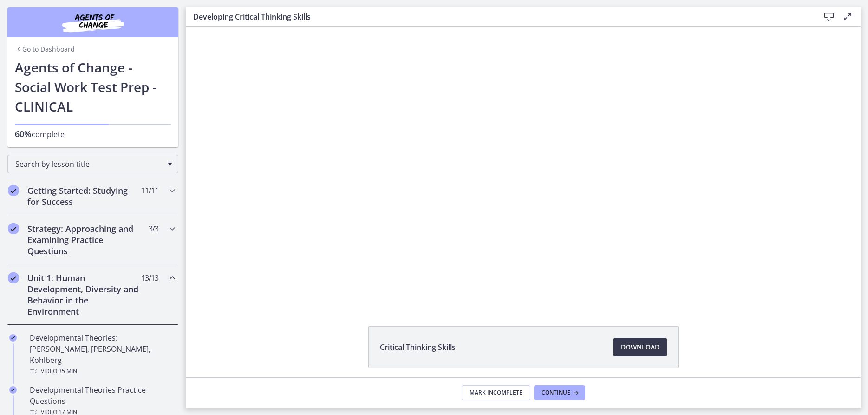  Describe the element at coordinates (499, 17) in the screenshot. I see `h3: Developing Critical Thinking Skills` at that location.